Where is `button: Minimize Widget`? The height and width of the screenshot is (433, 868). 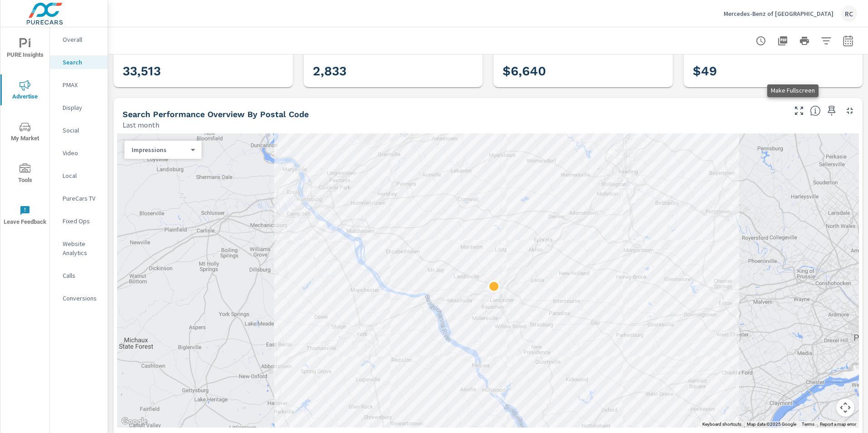 button: Minimize Widget is located at coordinates (849, 111).